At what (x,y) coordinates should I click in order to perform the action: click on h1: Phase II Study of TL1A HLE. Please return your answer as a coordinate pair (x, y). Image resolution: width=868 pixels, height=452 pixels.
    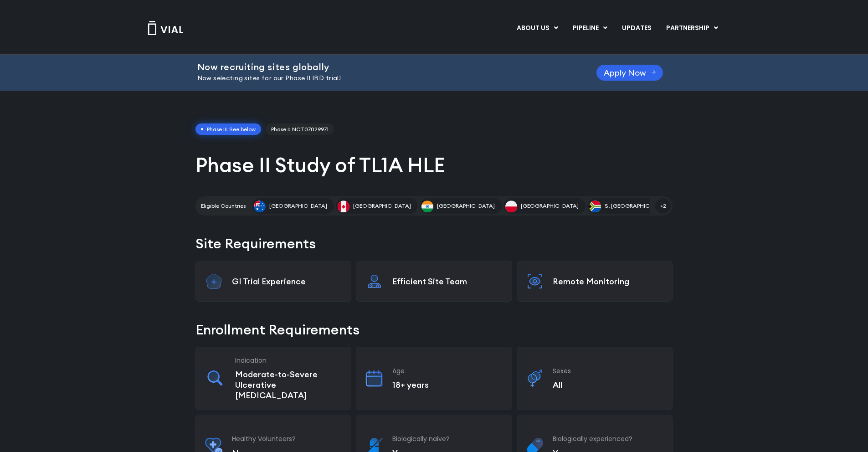
    Looking at the image, I should click on (434, 165).